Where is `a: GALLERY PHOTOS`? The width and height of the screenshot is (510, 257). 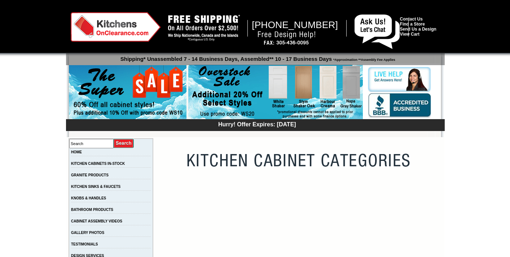
a: GALLERY PHOTOS is located at coordinates (88, 233).